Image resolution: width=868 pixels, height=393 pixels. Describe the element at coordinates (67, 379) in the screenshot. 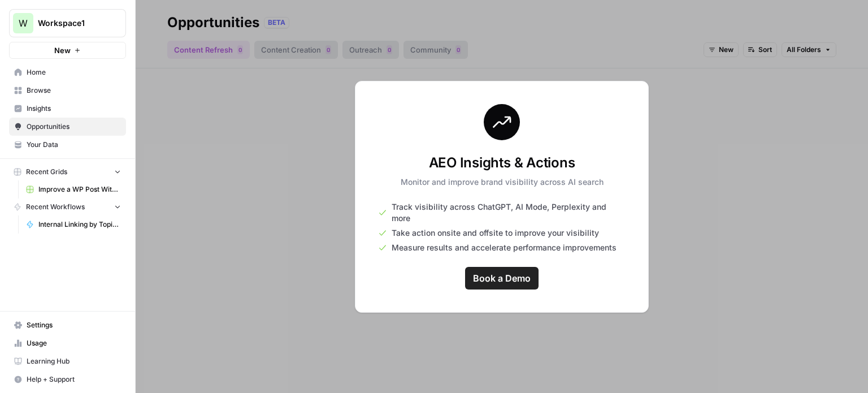

I see `button: Help + Support` at that location.